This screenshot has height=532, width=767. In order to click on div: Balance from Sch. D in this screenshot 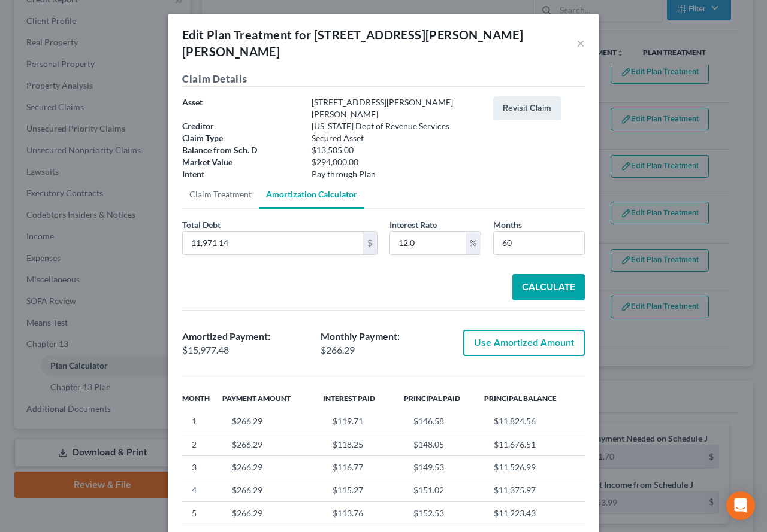, I will do `click(241, 150)`.